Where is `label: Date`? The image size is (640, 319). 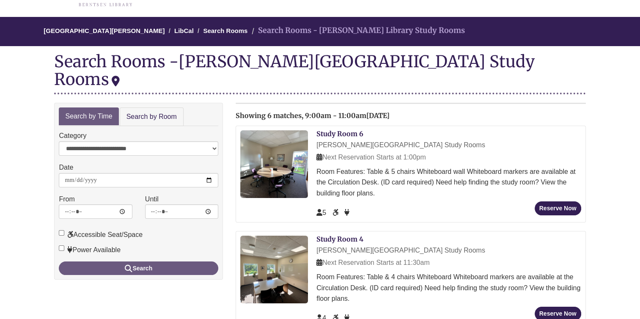 label: Date is located at coordinates (66, 168).